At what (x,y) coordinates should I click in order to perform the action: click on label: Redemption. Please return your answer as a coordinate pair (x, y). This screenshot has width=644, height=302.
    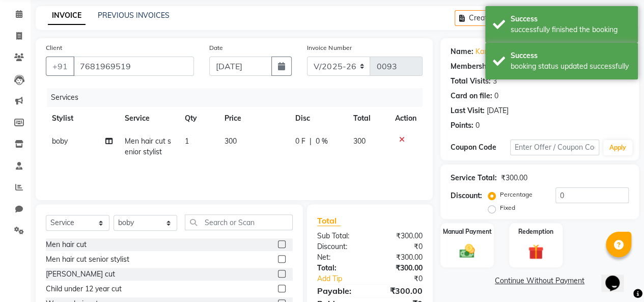
    Looking at the image, I should click on (536, 232).